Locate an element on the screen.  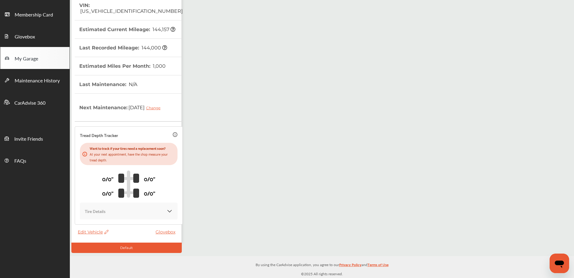
a: Membership Card is located at coordinates (35, 14).